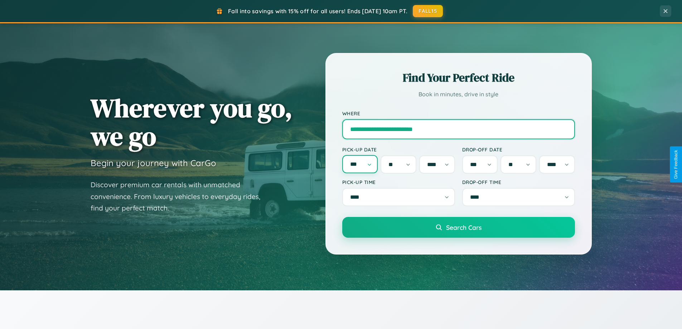 The height and width of the screenshot is (329, 682). Describe the element at coordinates (459, 94) in the screenshot. I see `p: Book in minutes, drive in style` at that location.